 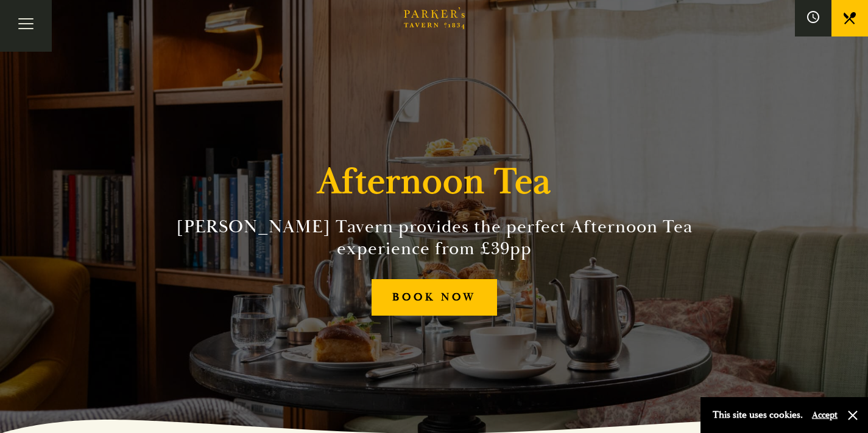 What do you see at coordinates (434, 182) in the screenshot?
I see `h1: Afternoon Tea` at bounding box center [434, 182].